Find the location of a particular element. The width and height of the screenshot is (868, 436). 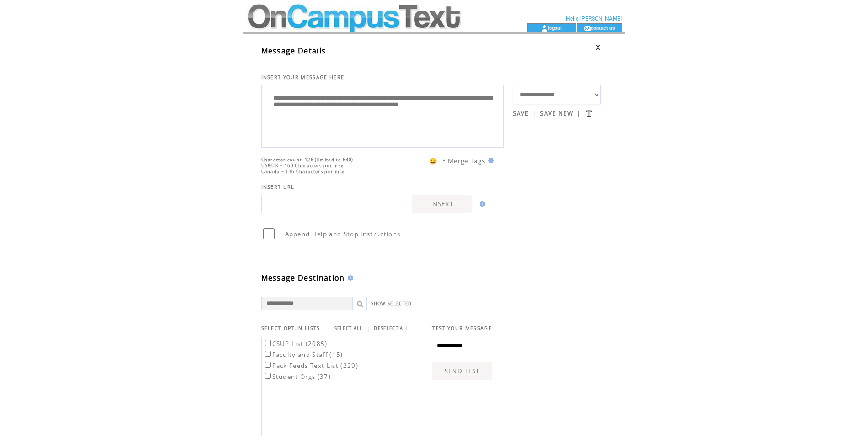

span: Append Help and Stop instructions is located at coordinates (343, 234).